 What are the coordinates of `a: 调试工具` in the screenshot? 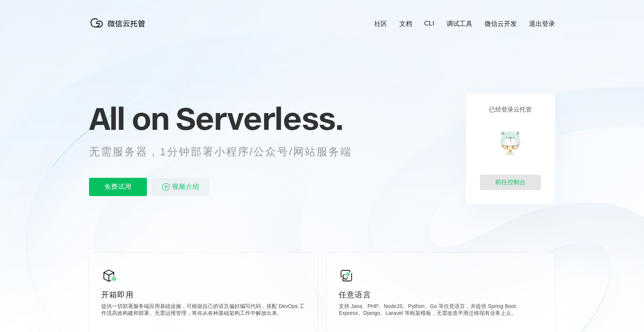 It's located at (460, 23).